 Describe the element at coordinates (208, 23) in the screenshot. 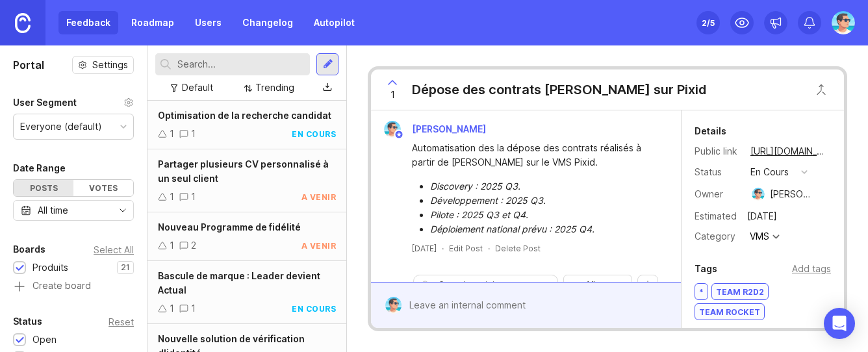

I see `a: Users` at that location.